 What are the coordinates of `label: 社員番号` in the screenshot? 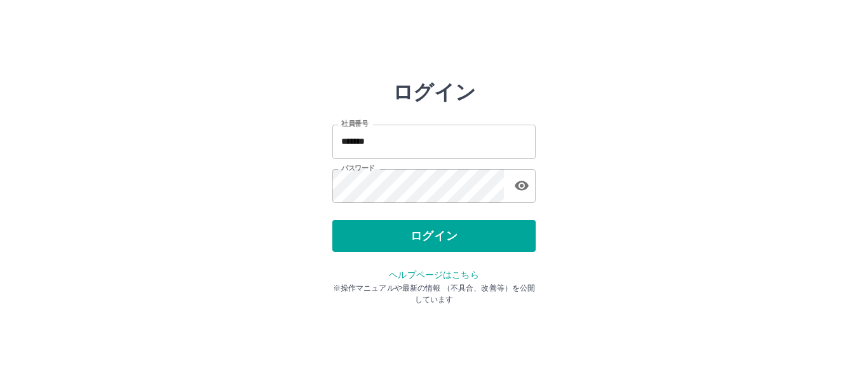 It's located at (354, 123).